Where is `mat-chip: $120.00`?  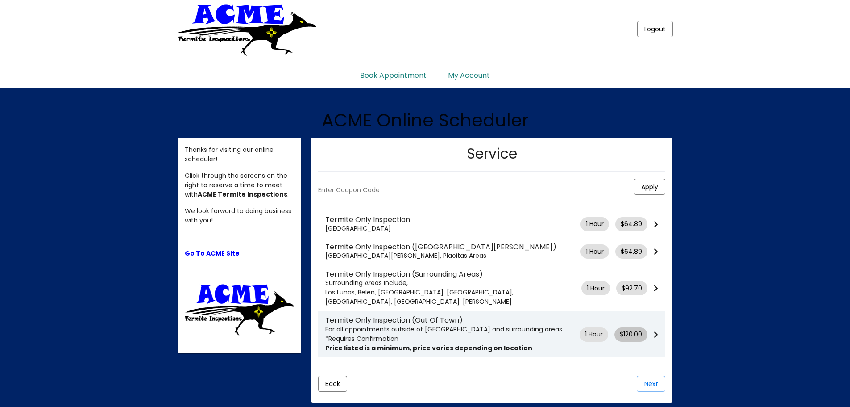 mat-chip: $120.00 is located at coordinates (631, 334).